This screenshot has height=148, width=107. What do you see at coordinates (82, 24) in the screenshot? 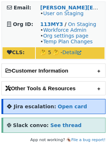
I see `a: On Staging` at bounding box center [82, 24].